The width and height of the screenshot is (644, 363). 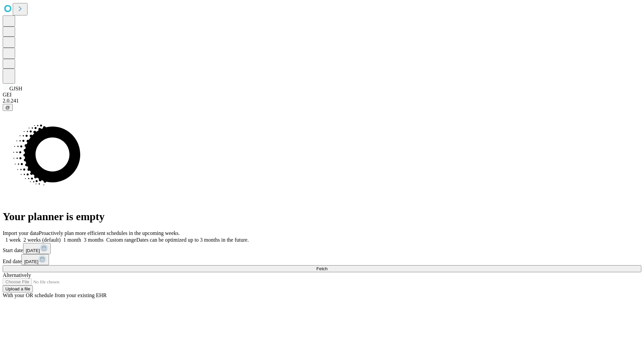 I want to click on span: 1 month, so click(x=72, y=239).